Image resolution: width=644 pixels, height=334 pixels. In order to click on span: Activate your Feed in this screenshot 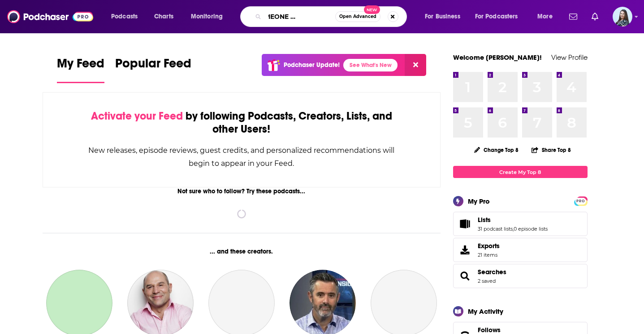, I will do `click(137, 116)`.